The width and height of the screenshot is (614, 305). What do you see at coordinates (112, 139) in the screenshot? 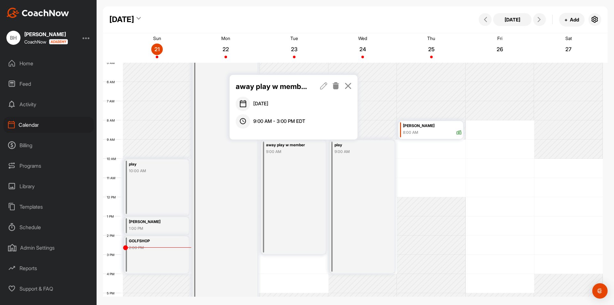
I see `div: 9 AM` at bounding box center [112, 139].